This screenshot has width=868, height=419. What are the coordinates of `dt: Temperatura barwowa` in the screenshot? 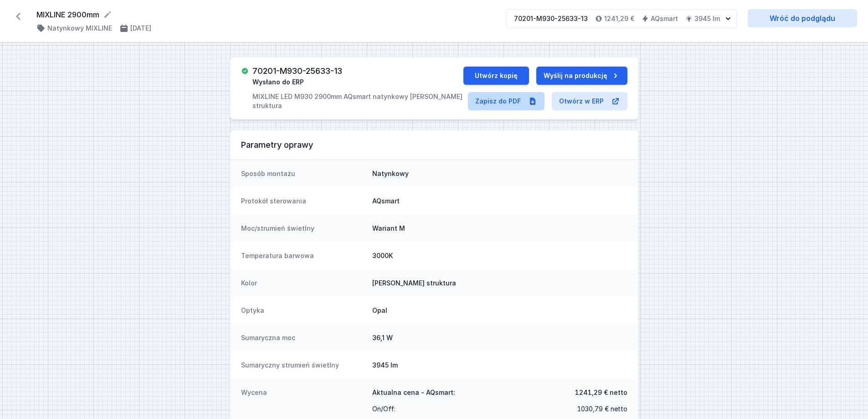 It's located at (303, 256).